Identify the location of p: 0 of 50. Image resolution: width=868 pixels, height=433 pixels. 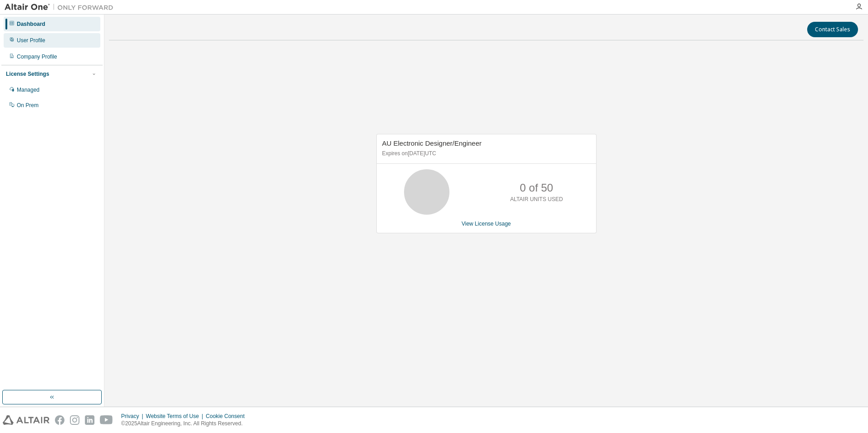
(536, 188).